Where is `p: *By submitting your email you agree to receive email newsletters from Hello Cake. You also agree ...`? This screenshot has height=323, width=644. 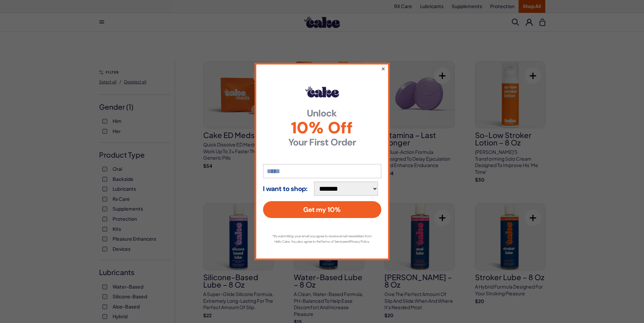 p: *By submitting your email you agree to receive email newsletters from Hello Cake. You also agree ... is located at coordinates (322, 239).